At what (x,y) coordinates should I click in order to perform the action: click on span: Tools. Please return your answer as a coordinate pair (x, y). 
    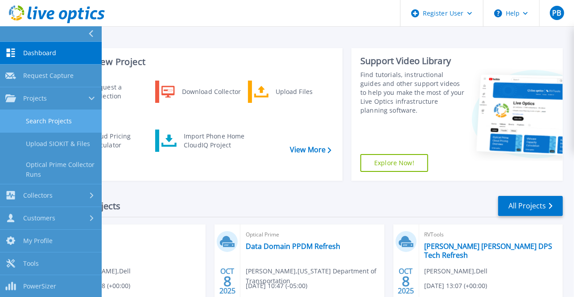
    Looking at the image, I should click on (31, 264).